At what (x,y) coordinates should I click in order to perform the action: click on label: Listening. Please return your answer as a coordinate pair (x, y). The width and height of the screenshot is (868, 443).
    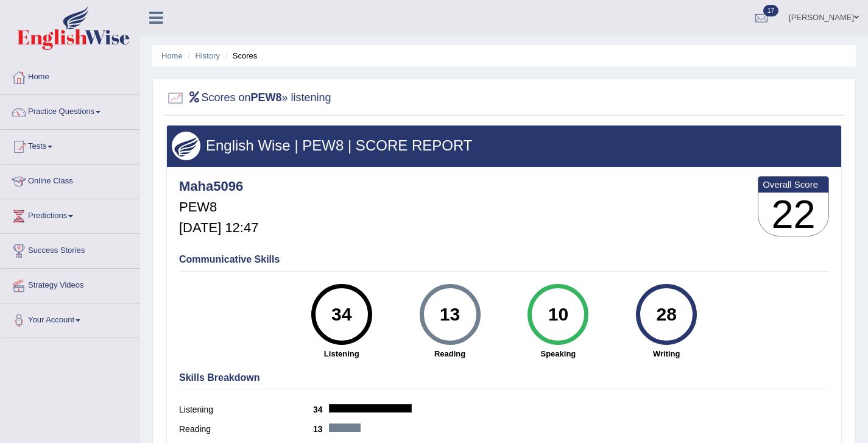
    Looking at the image, I should click on (246, 409).